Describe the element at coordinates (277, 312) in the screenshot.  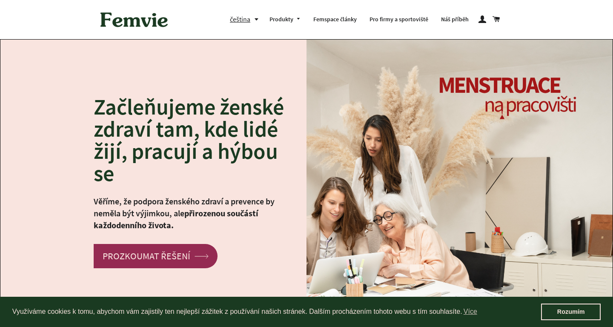
I see `span: Využíváme cookies k tomu, abychom vám zajistily ten nejlepší zážitek z používání našich stránek. ...` at that location.